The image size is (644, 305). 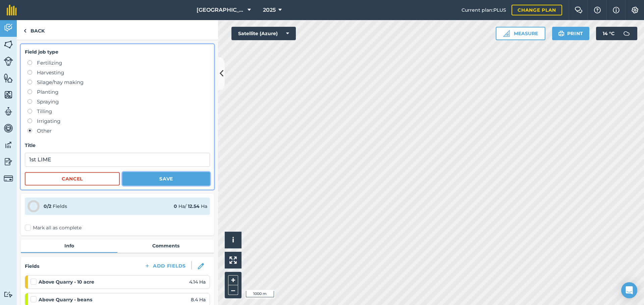 I want to click on label: Tilling, so click(x=119, y=112).